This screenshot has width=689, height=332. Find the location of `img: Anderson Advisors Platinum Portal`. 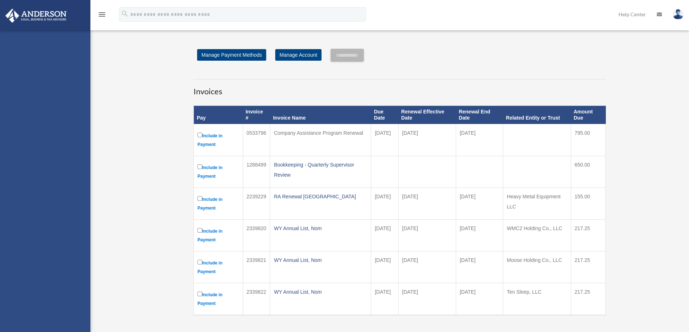

img: Anderson Advisors Platinum Portal is located at coordinates (36, 16).